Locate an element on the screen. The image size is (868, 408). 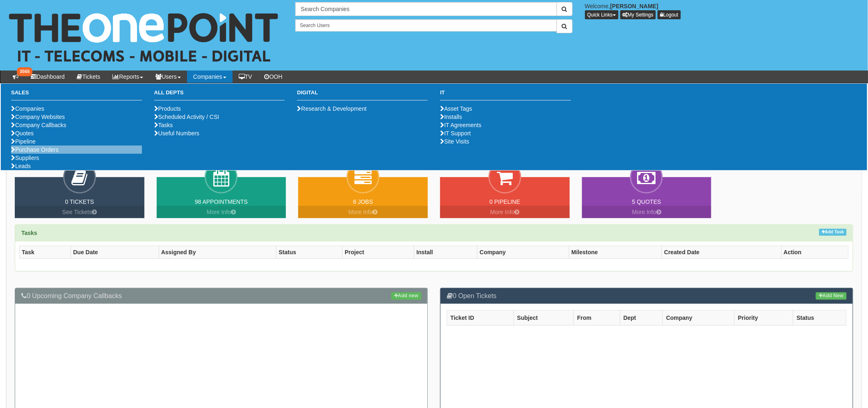
a: See Tickets is located at coordinates (80, 212).